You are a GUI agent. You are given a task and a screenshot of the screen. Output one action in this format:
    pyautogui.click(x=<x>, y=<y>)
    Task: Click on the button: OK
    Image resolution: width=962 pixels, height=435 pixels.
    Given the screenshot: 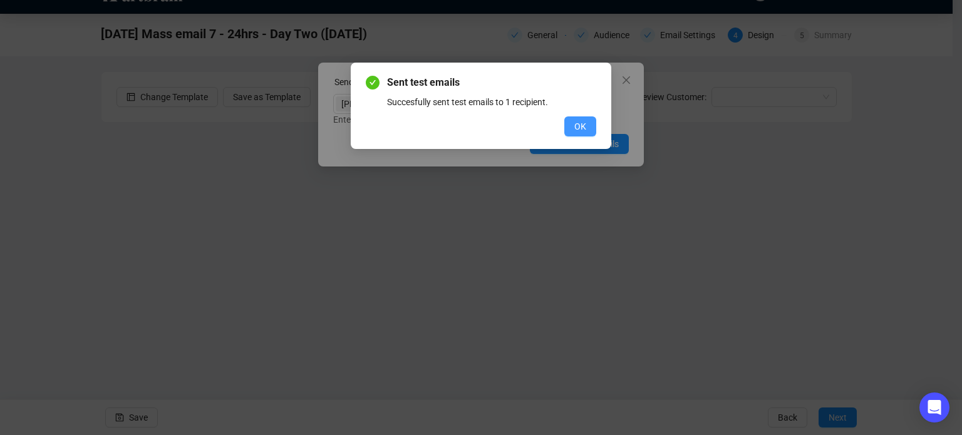 What is the action you would take?
    pyautogui.click(x=580, y=126)
    